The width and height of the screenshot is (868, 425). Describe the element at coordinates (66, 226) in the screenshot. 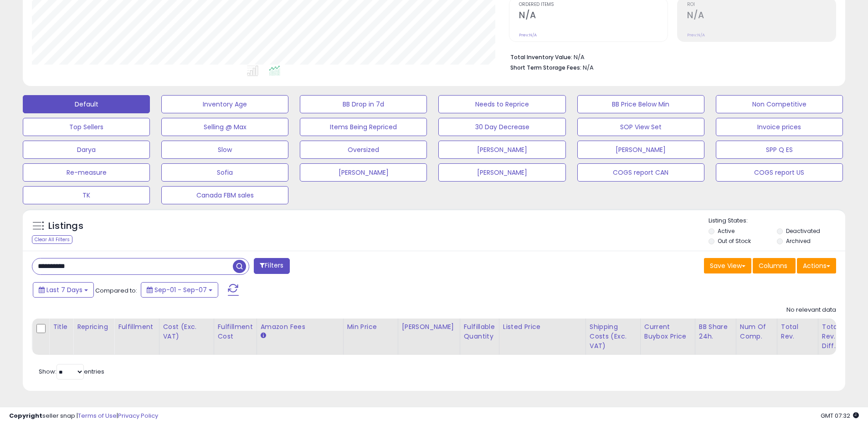

I see `h5: Listings` at that location.